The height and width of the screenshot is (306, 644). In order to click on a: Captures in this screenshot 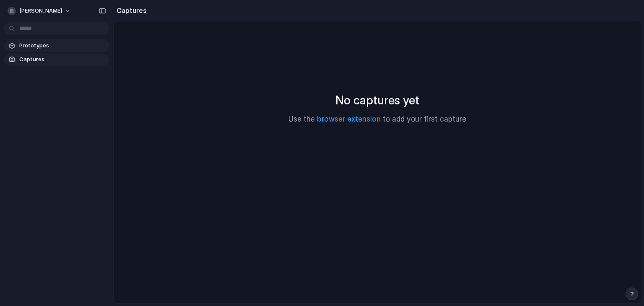, I will do `click(57, 60)`.